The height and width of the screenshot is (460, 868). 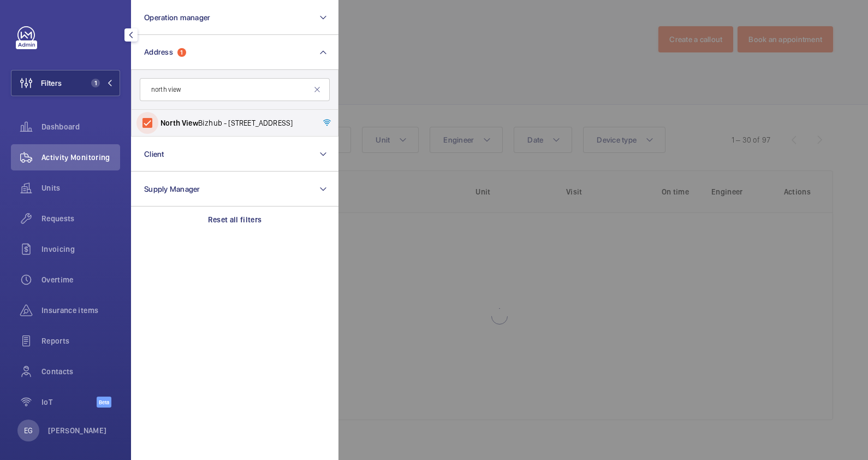 What do you see at coordinates (68, 402) in the screenshot?
I see `span: IoT` at bounding box center [68, 402].